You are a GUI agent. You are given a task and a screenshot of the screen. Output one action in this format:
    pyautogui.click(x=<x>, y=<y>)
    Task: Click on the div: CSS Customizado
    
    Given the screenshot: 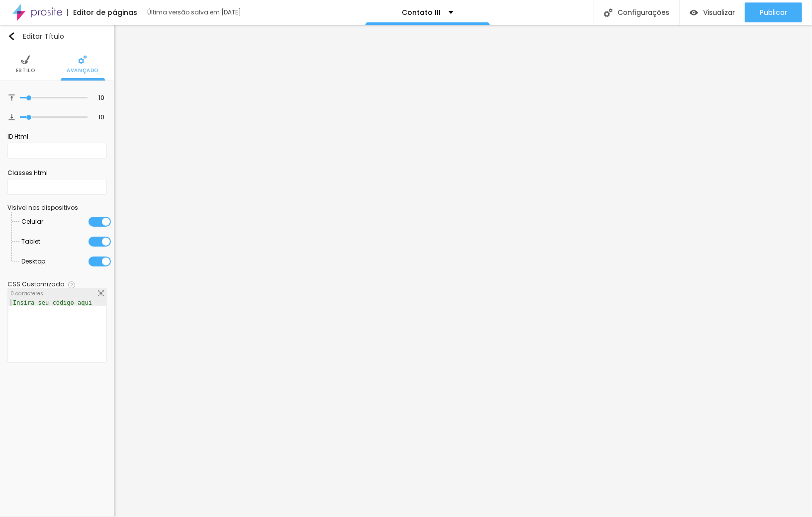 What is the action you would take?
    pyautogui.click(x=35, y=285)
    